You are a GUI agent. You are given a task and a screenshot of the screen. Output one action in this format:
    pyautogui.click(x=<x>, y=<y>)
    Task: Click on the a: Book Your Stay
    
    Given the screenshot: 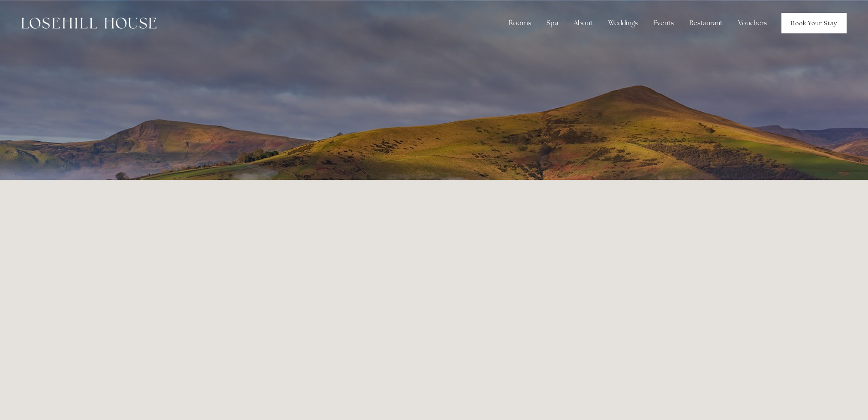 What is the action you would take?
    pyautogui.click(x=814, y=23)
    